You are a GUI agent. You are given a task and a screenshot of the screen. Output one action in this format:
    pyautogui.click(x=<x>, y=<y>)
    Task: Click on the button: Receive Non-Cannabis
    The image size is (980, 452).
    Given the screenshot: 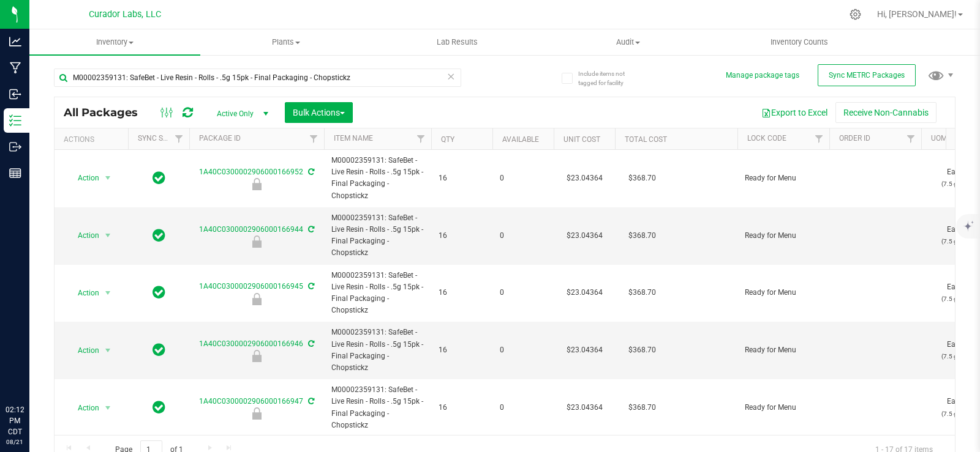 What is the action you would take?
    pyautogui.click(x=886, y=113)
    